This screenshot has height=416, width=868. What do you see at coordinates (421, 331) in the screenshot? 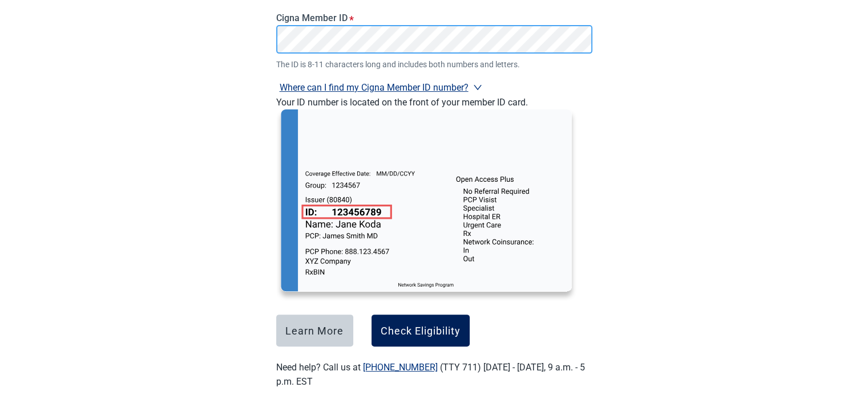
I see `button: Check Eligibility` at bounding box center [421, 331].